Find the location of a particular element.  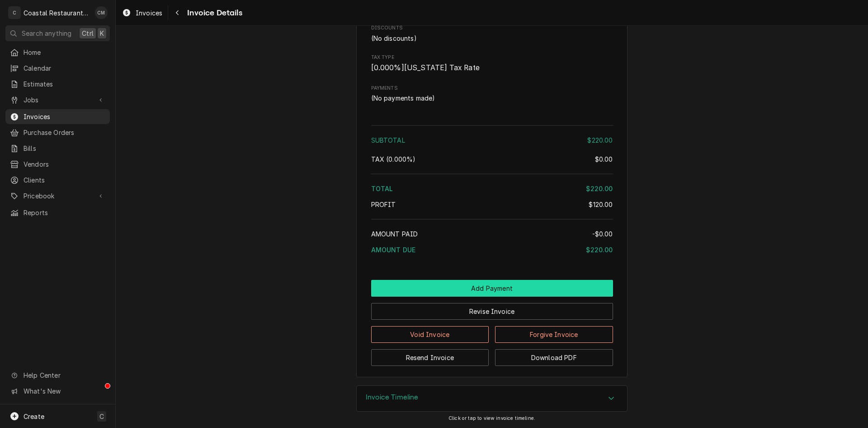

div: Subtotal is located at coordinates (492, 140).